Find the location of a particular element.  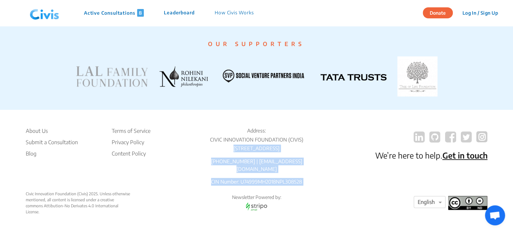

li: Terms of Service is located at coordinates (131, 131).